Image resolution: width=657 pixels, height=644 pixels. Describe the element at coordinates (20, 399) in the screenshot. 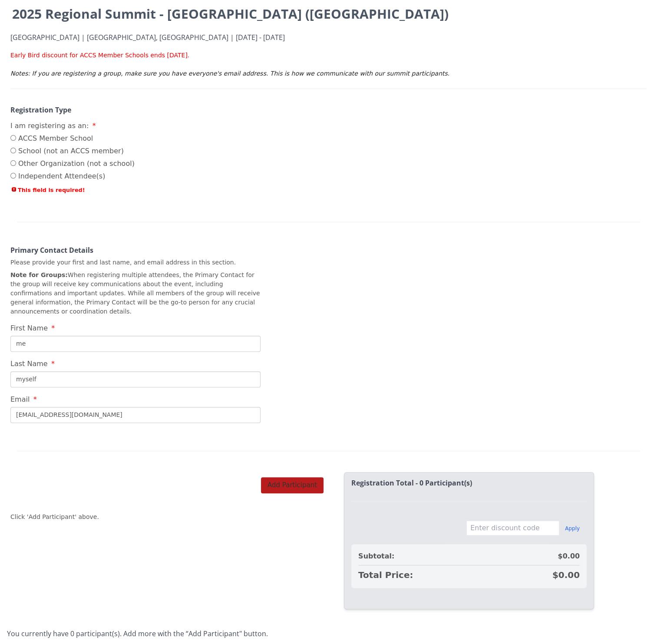

I see `span: Email` at that location.